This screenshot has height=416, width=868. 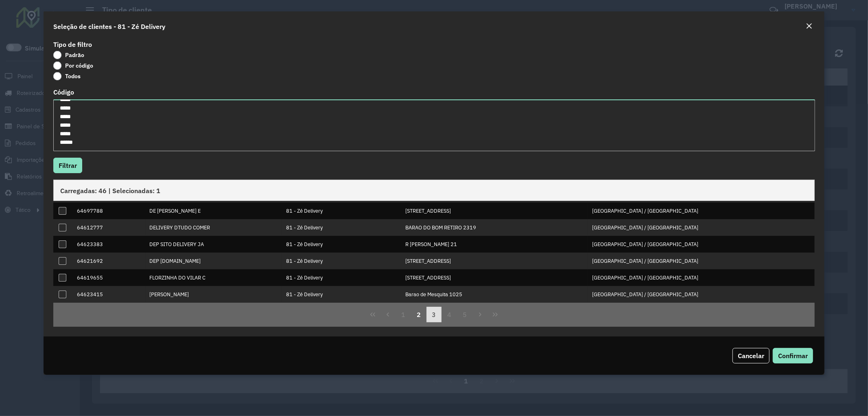 What do you see at coordinates (372, 314) in the screenshot?
I see `button: First Page` at bounding box center [372, 314].